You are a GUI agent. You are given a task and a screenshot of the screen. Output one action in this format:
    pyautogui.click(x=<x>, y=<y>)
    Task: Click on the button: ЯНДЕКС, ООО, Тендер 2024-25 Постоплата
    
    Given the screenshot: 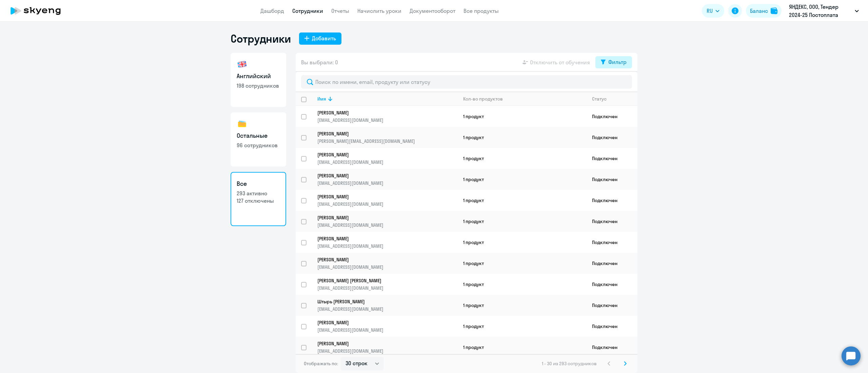 What is the action you would take?
    pyautogui.click(x=824, y=11)
    